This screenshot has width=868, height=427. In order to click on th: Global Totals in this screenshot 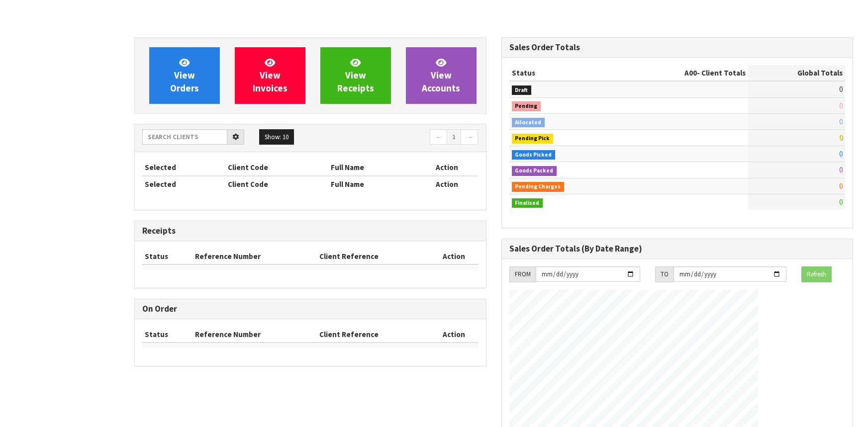, I will do `click(796, 73)`.